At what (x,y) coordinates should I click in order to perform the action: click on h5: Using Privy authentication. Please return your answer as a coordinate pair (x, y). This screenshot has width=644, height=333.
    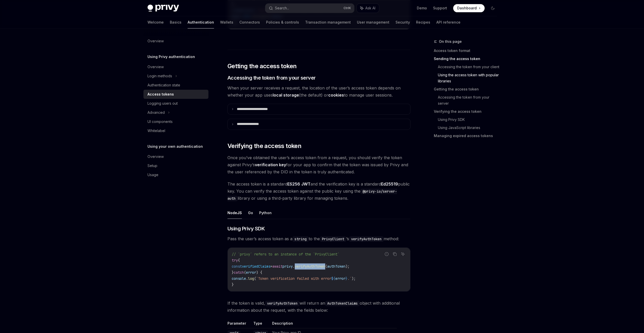
    Looking at the image, I should click on (171, 57).